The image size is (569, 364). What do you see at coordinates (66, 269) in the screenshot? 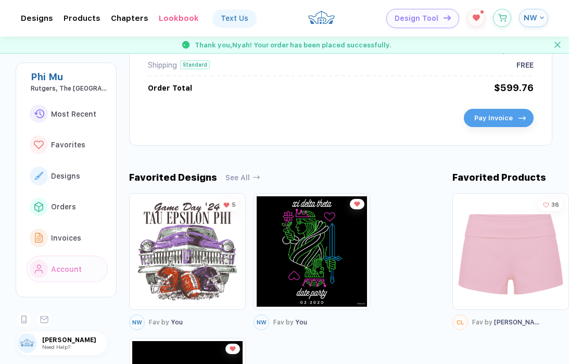
I see `span: Account` at bounding box center [66, 269].